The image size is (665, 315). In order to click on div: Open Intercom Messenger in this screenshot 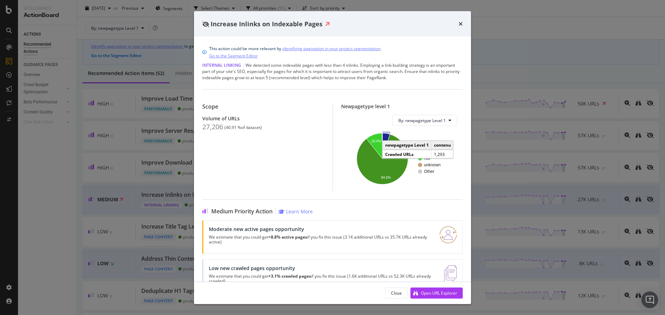, I will do `click(650, 300)`.